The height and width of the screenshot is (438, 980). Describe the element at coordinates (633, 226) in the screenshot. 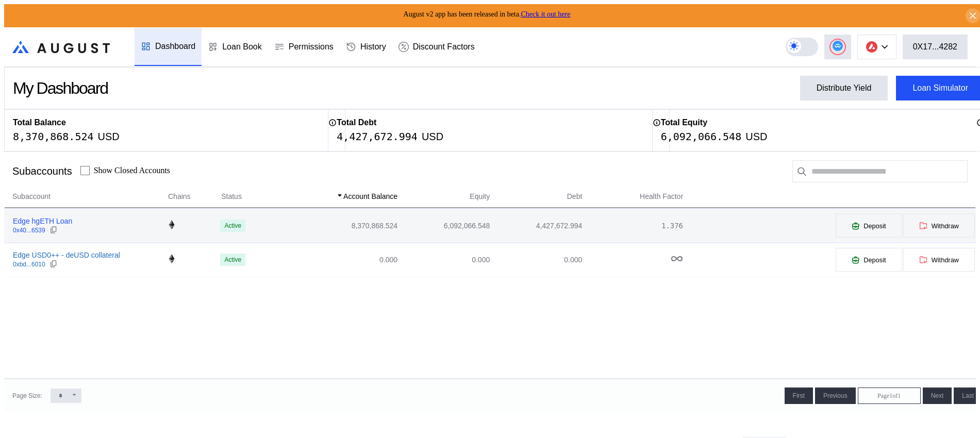

I see `td: 1.376` at that location.